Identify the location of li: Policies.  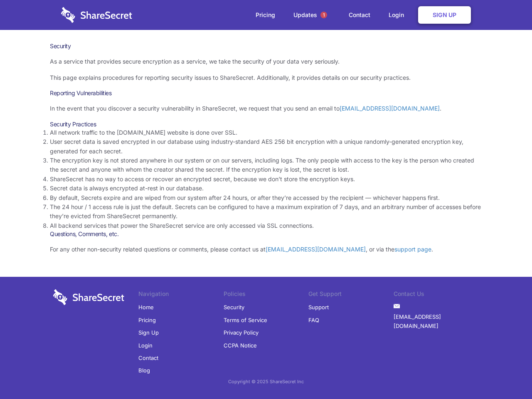
(266, 295).